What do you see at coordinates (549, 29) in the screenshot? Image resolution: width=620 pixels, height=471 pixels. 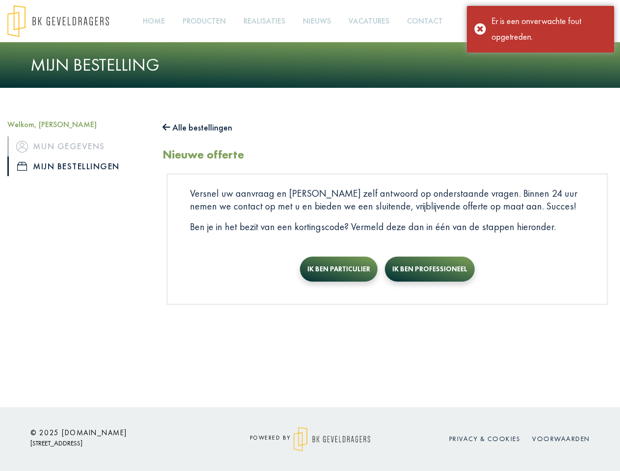 I see `div: Er is een onverwachte fout opgetreden.` at bounding box center [549, 29].